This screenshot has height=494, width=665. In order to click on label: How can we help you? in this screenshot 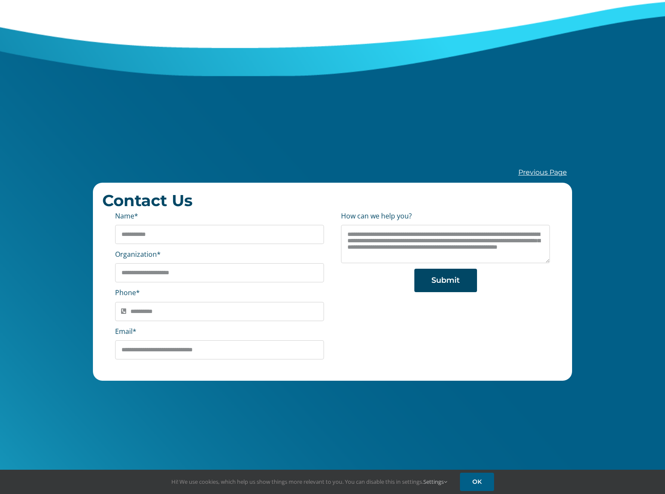, I will do `click(376, 216)`.